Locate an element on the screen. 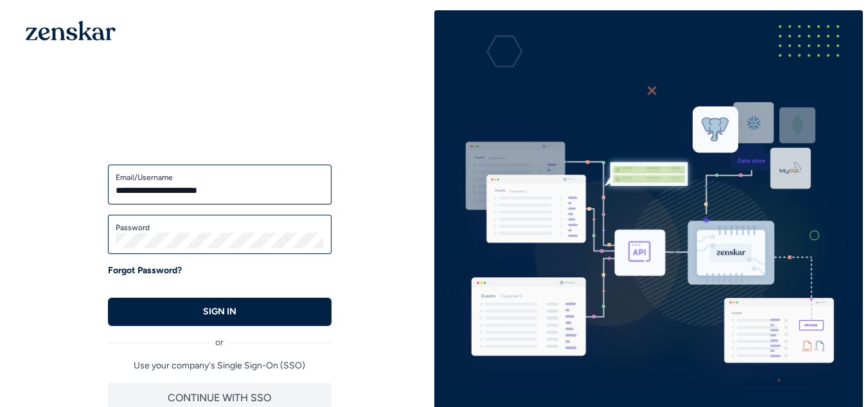  a: Forgot Password? is located at coordinates (144, 271).